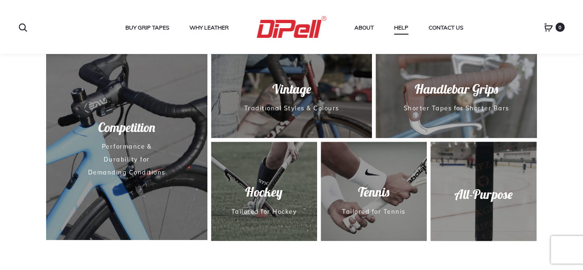 This screenshot has height=270, width=583. I want to click on a: 0, so click(549, 27).